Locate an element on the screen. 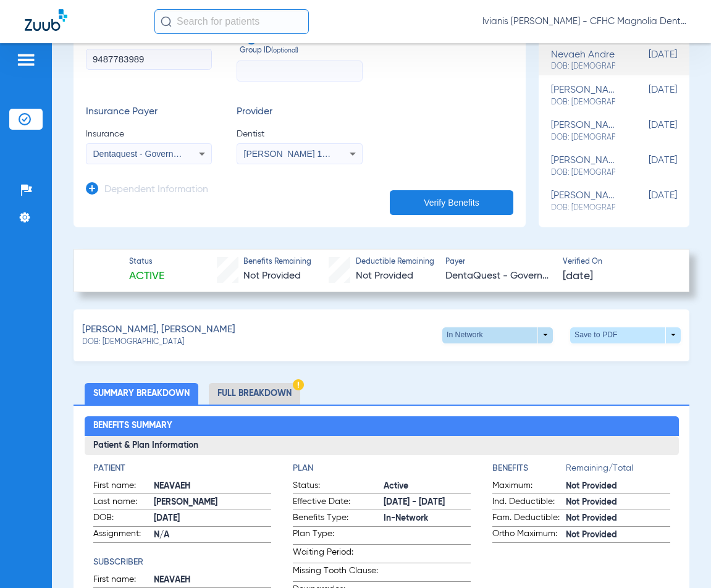  span: Verified On is located at coordinates (616, 262).